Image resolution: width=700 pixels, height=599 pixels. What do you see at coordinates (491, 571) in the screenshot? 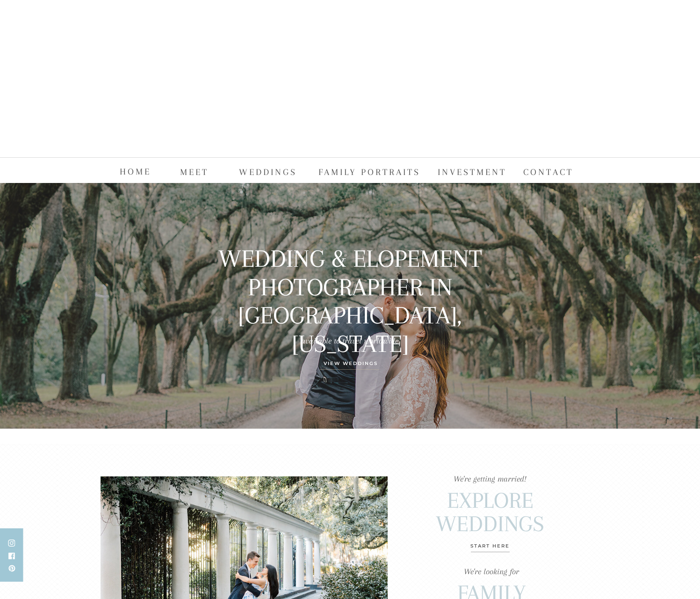
I see `p: We're looking for` at bounding box center [491, 571].